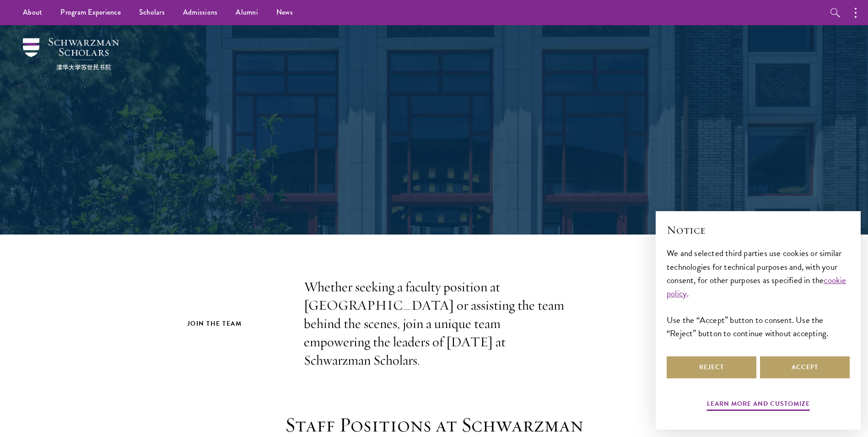 Image resolution: width=868 pixels, height=437 pixels. I want to click on h2: Join the Team, so click(236, 323).